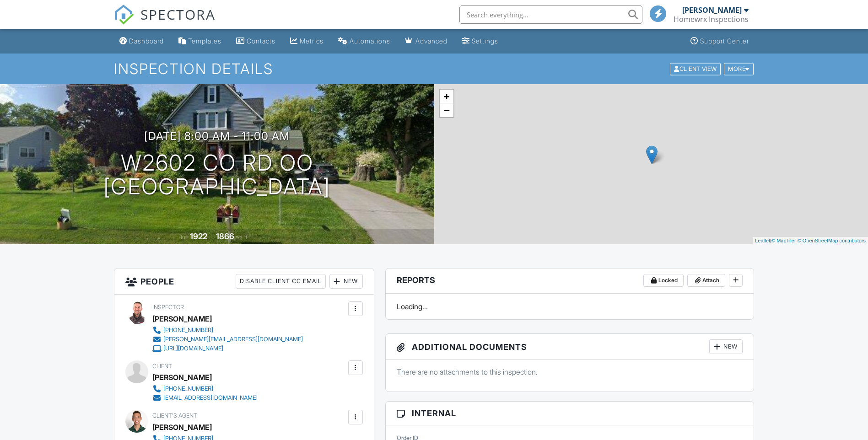 Image resolution: width=868 pixels, height=440 pixels. I want to click on span: Client, so click(162, 366).